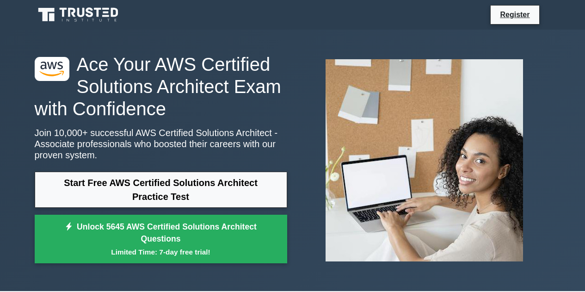 The image size is (585, 292). What do you see at coordinates (515, 14) in the screenshot?
I see `a: Register` at bounding box center [515, 14].